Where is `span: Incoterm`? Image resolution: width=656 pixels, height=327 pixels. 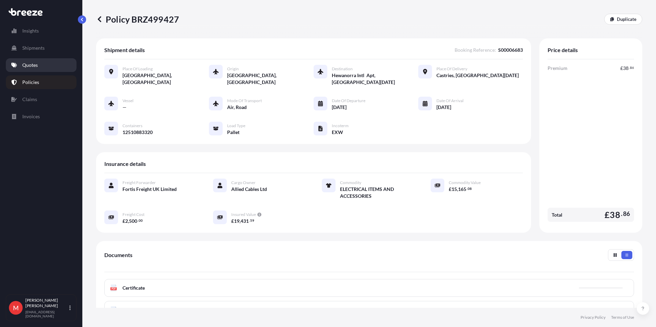 span: Incoterm is located at coordinates (340, 126).